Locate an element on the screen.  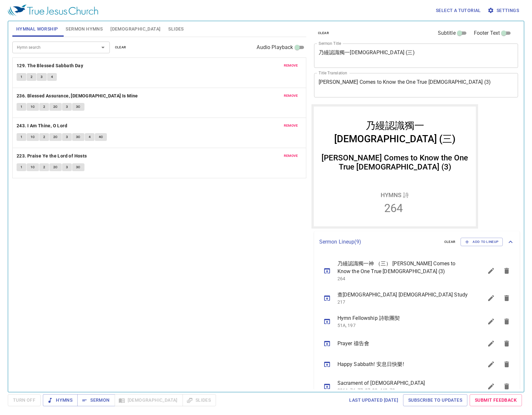
b: 129. The Blessed Sabbath Day is located at coordinates (50, 66).